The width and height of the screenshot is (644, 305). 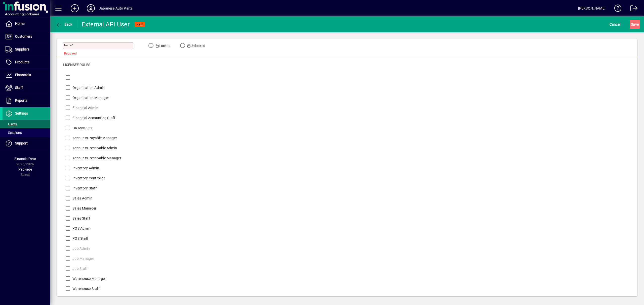 I want to click on label: Inventory Admin, so click(x=85, y=168).